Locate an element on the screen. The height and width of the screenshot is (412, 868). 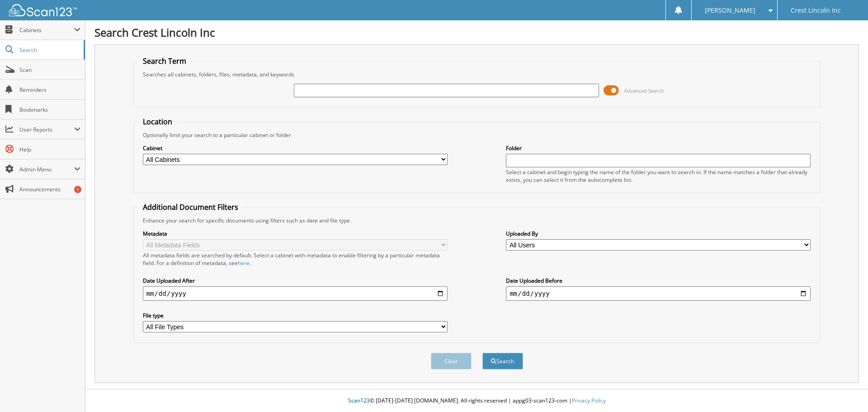
span: Scan is located at coordinates (50, 69).